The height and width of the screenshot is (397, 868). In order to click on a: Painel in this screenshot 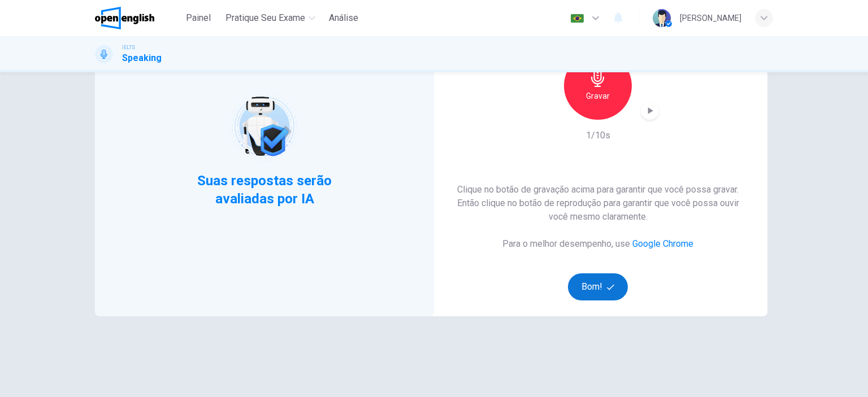, I will do `click(198, 18)`.